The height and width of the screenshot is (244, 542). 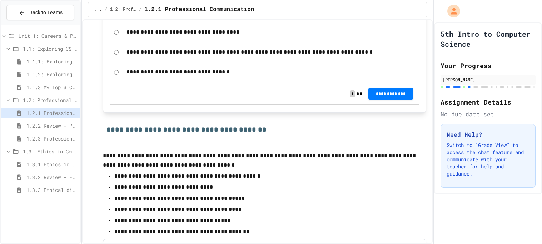 I want to click on div: My Account, so click(x=451, y=11).